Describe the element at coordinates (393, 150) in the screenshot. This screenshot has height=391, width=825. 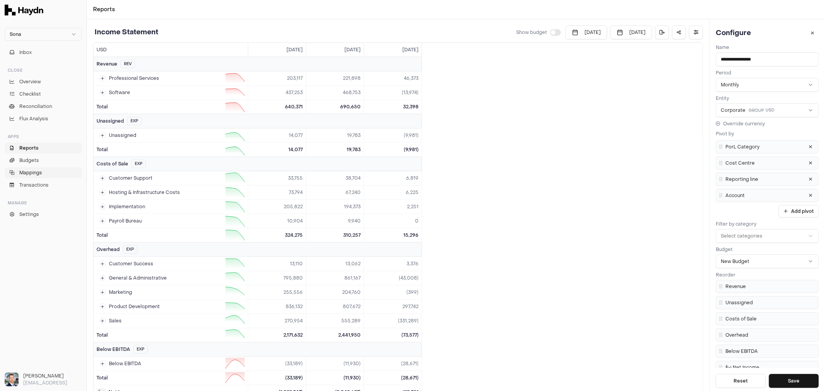
I see `td: (9,981)` at that location.